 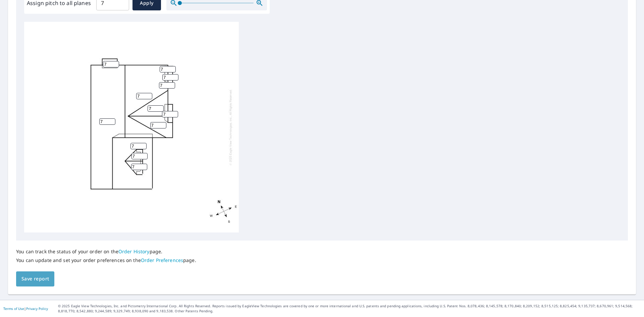 What do you see at coordinates (162, 260) in the screenshot?
I see `a: Order Preferences` at bounding box center [162, 260].